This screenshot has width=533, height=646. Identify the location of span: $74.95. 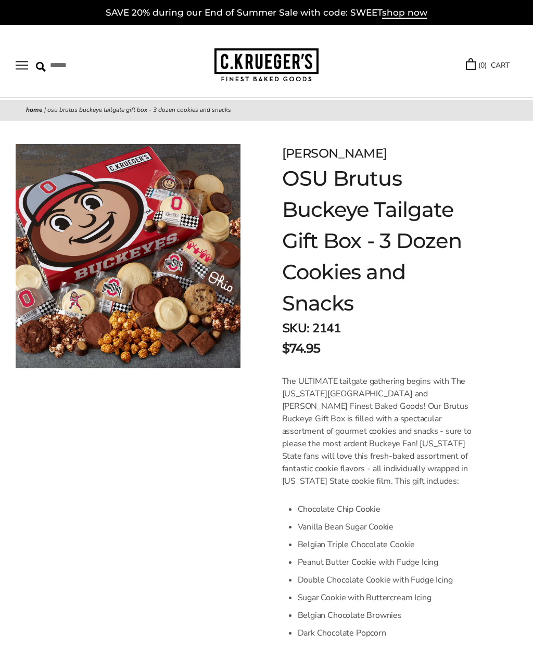
(301, 348).